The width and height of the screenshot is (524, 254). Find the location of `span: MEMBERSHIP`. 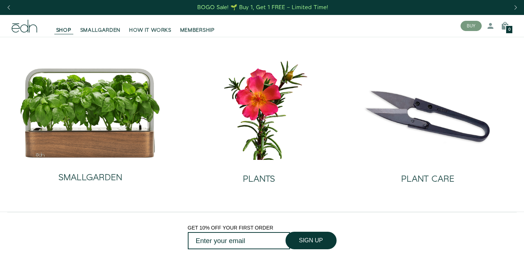

span: MEMBERSHIP is located at coordinates (197, 30).